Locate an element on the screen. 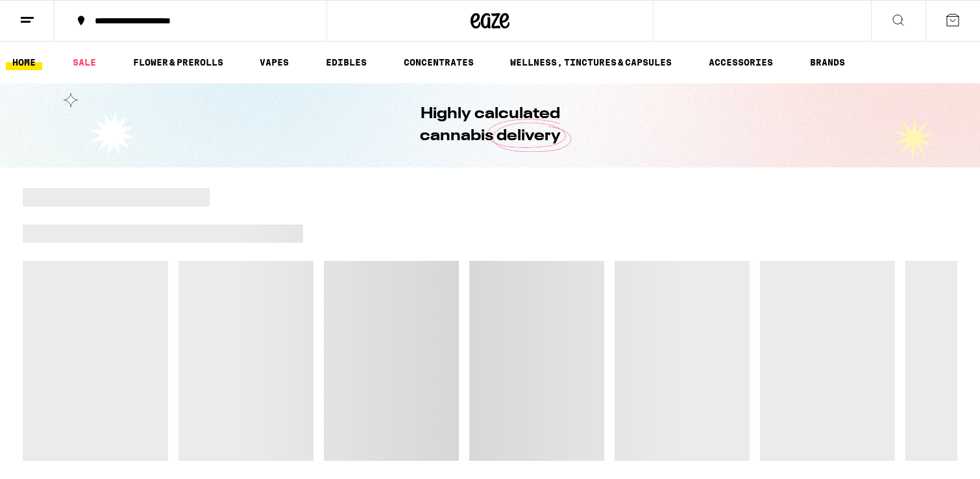  a: CONCENTRATES is located at coordinates (439, 63).